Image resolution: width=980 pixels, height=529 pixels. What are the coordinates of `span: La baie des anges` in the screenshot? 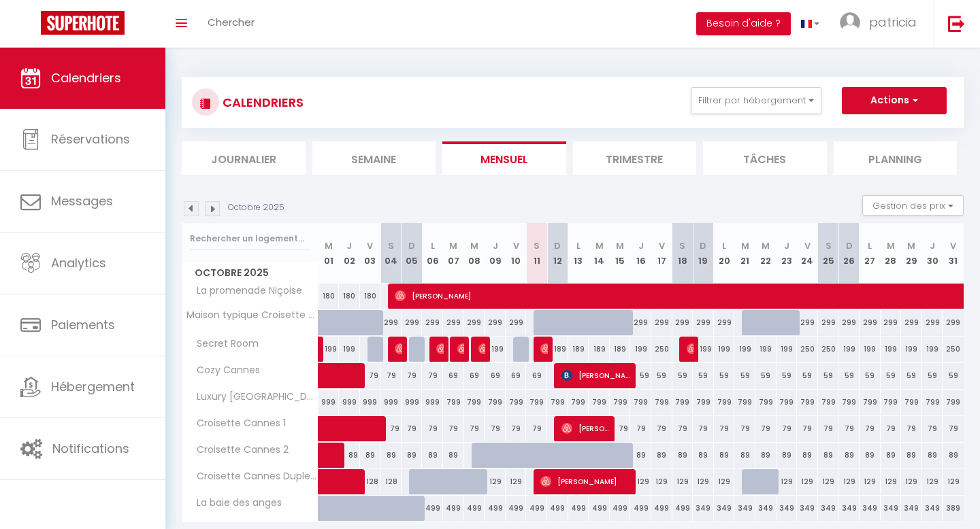 It's located at (235, 503).